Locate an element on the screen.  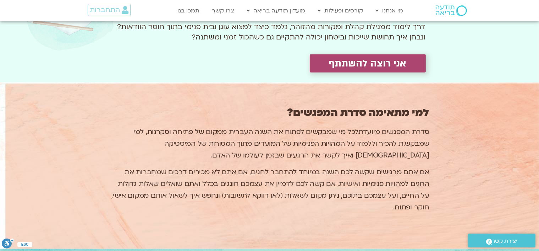
a: צרו קשר is located at coordinates (223, 11).